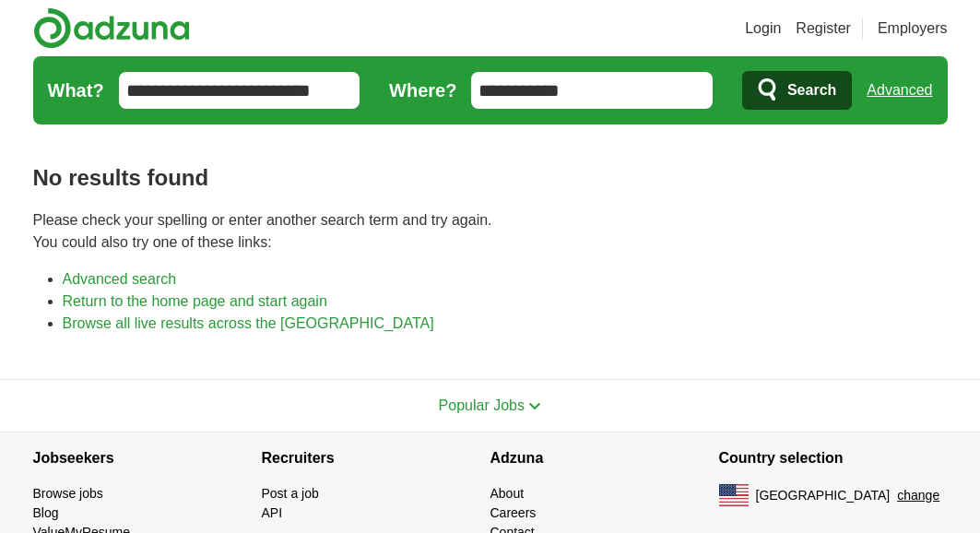  I want to click on a: API, so click(272, 513).